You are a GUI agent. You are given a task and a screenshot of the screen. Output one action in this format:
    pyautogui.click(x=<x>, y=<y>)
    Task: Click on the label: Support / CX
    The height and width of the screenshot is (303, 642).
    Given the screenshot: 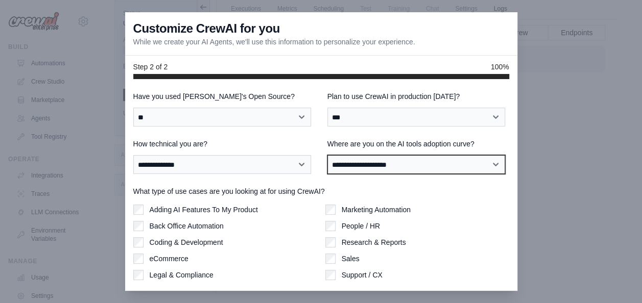 What is the action you would take?
    pyautogui.click(x=362, y=275)
    